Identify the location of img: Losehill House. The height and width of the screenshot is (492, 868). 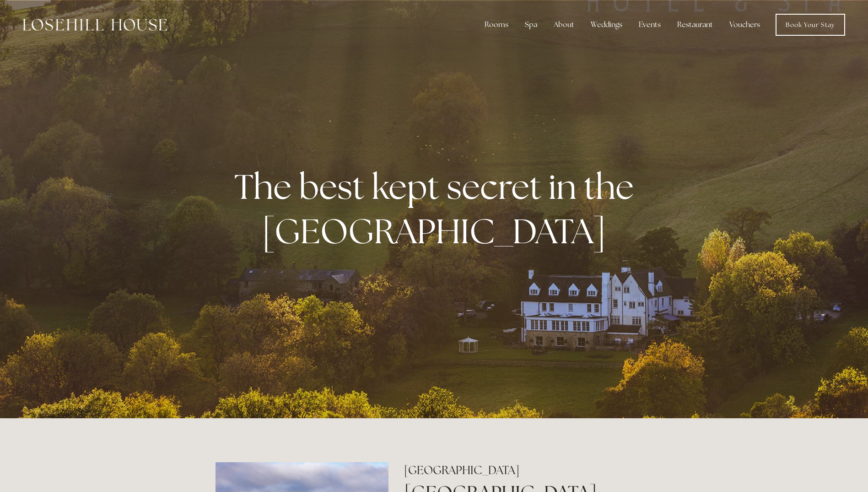
(95, 25).